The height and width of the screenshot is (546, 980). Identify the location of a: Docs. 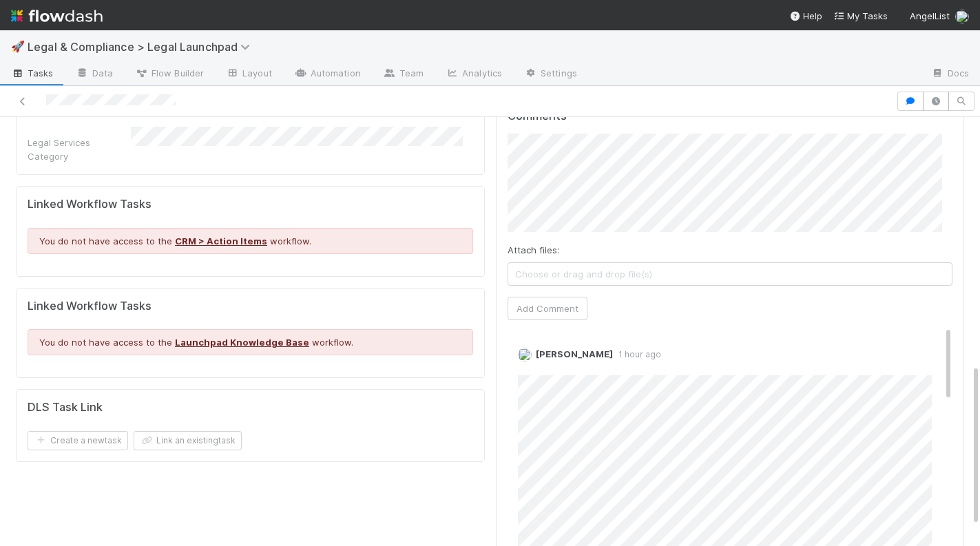
(949, 75).